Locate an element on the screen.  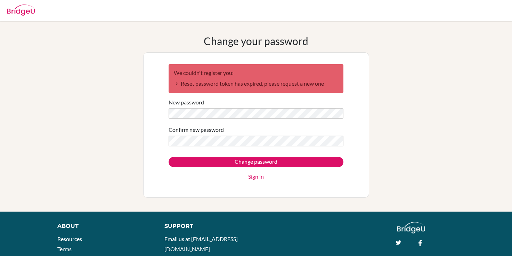
a: Sign in is located at coordinates (256, 177).